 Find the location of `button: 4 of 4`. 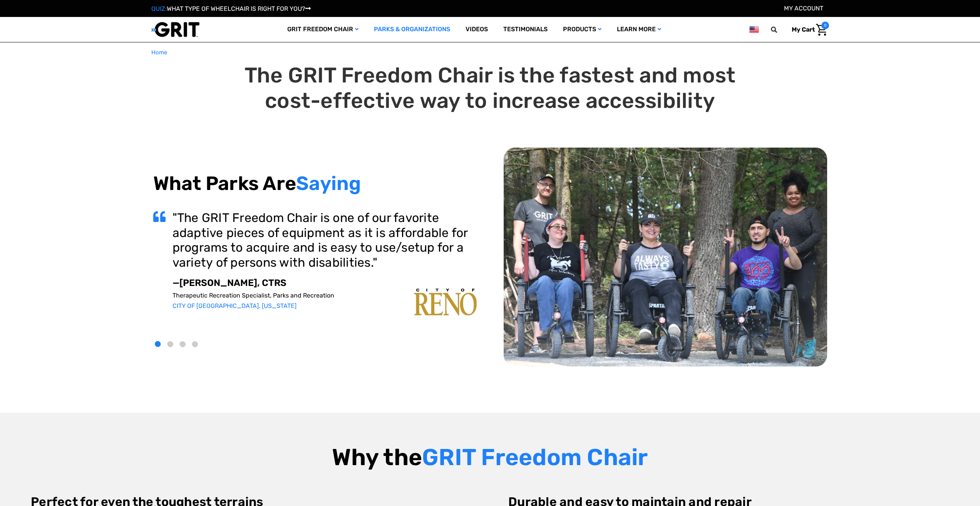

button: 4 of 4 is located at coordinates (194, 344).